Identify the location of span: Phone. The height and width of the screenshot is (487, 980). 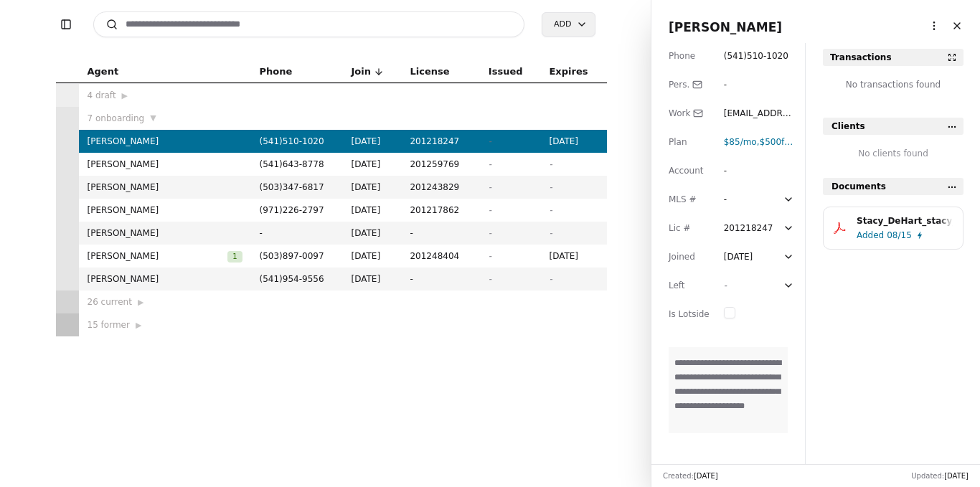
(276, 71).